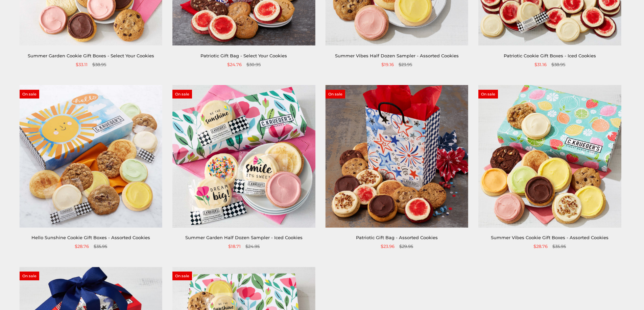 The width and height of the screenshot is (644, 310). Describe the element at coordinates (91, 156) in the screenshot. I see `img: Hello Sunshine Cookie Gift Boxes - Assorted Cookies` at that location.